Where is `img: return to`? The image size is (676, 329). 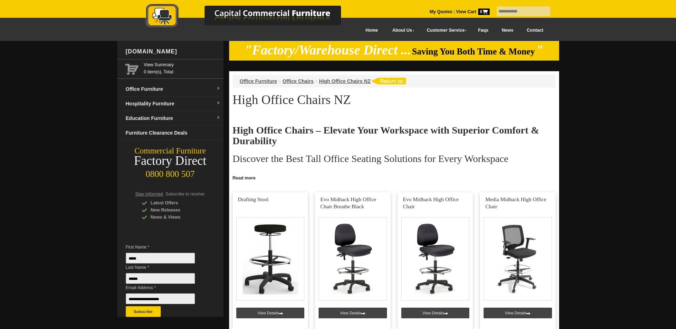 img: return to is located at coordinates (388, 81).